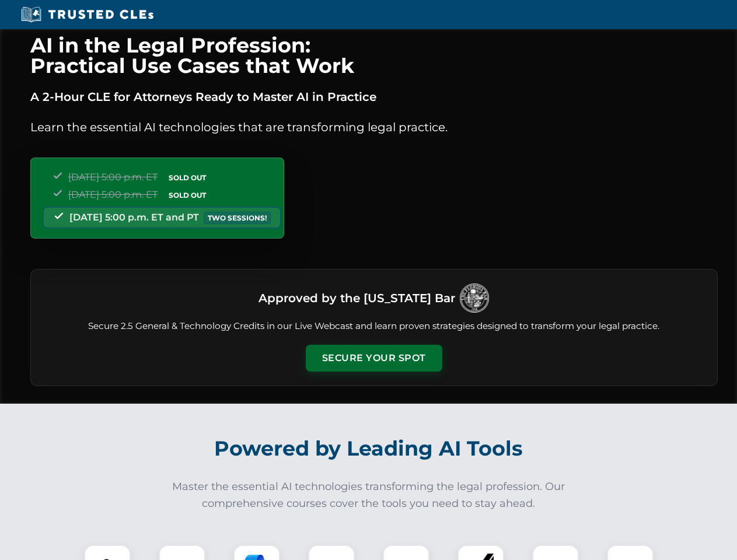 This screenshot has width=737, height=560. Describe the element at coordinates (369, 495) in the screenshot. I see `p: Master the essential AI technologies transforming the legal profession. Our comprehensive courses...` at that location.